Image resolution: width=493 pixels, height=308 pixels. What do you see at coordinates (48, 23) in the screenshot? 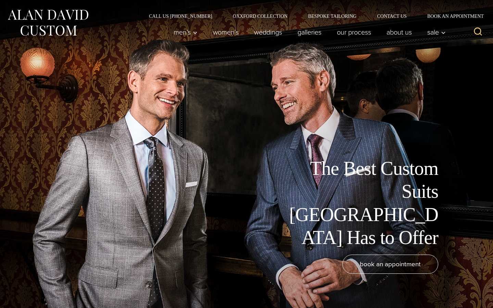
I see `img: Alan David Custom` at bounding box center [48, 23].